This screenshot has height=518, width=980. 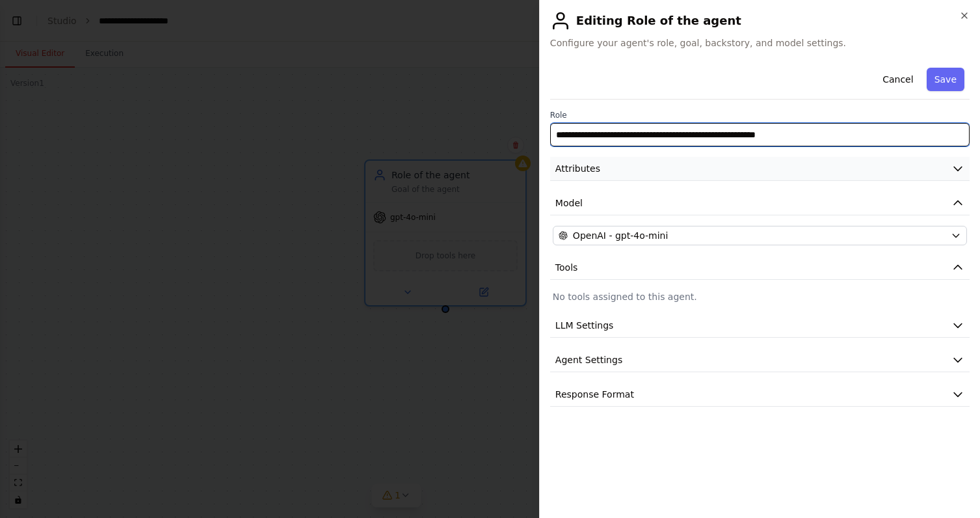 What do you see at coordinates (594, 395) in the screenshot?
I see `span: Response Format` at bounding box center [594, 395].